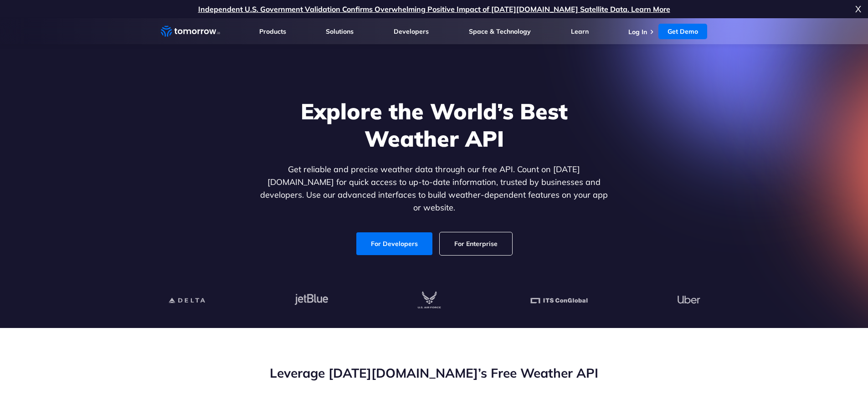 The image size is (868, 415). I want to click on a: Get Demo, so click(683, 31).